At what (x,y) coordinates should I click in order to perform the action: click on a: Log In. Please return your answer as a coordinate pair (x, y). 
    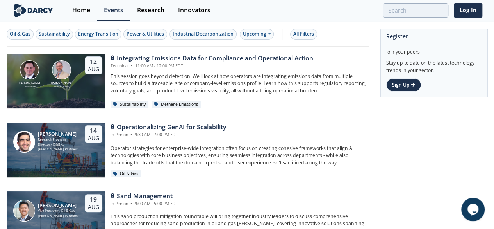
    Looking at the image, I should click on (468, 10).